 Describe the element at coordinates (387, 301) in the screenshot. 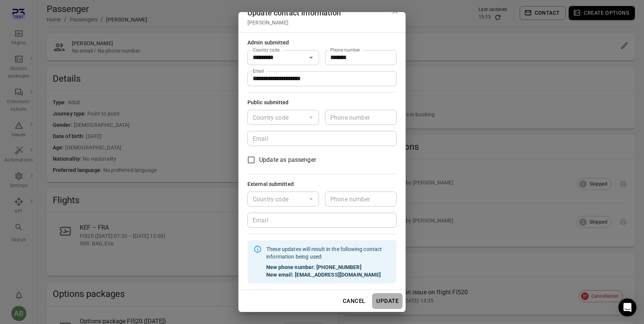

I see `button: Update` at that location.